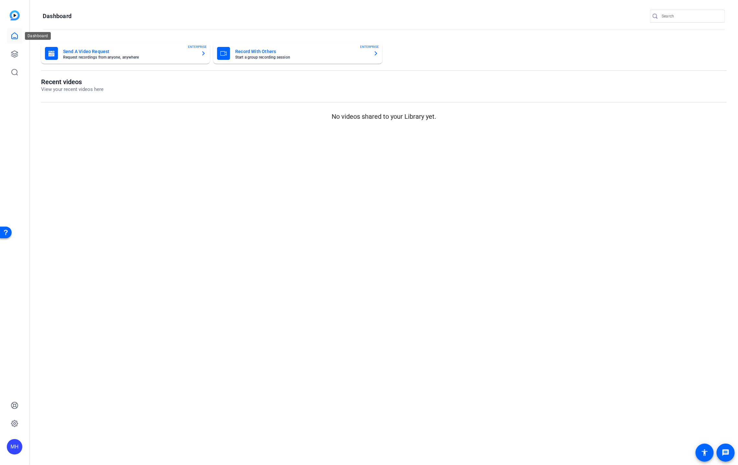 The height and width of the screenshot is (465, 738). Describe the element at coordinates (301, 51) in the screenshot. I see `mat-card-title: Record With Others` at that location.